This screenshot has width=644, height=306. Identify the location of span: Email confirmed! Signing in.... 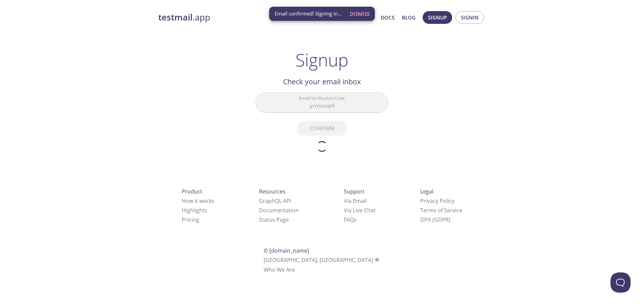
(308, 13).